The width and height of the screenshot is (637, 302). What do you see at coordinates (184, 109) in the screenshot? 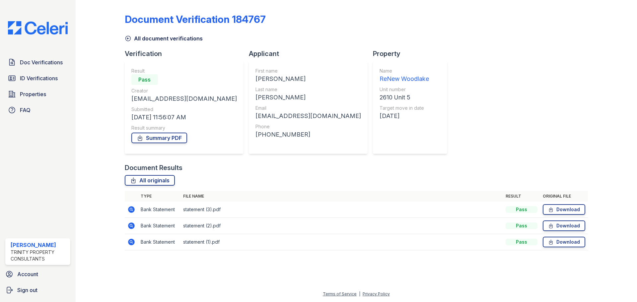
I see `div: Submitted` at bounding box center [184, 109].